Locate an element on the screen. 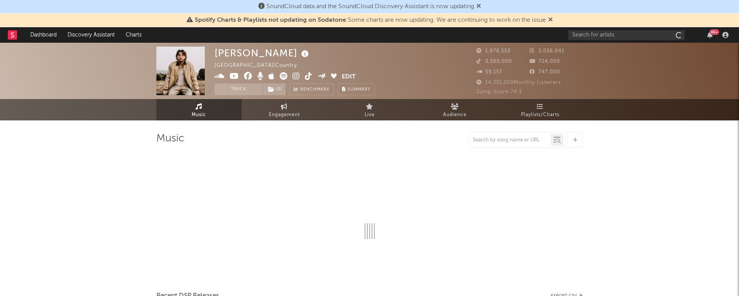 Image resolution: width=739 pixels, height=296 pixels. a: Live is located at coordinates (370, 109).